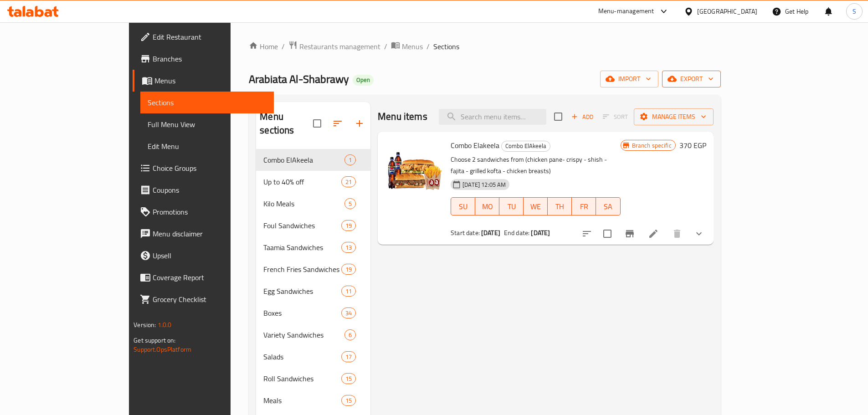 Image resolution: width=868 pixels, height=415 pixels. I want to click on h6: 370 EGP, so click(693, 146).